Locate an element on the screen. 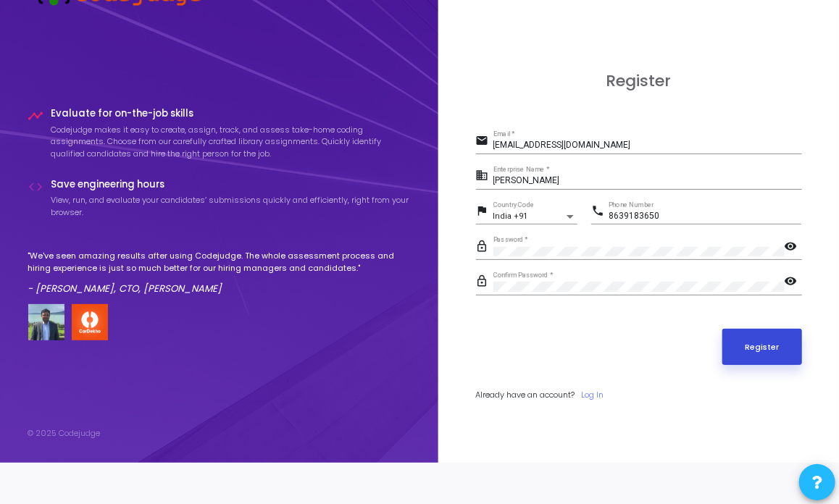 The height and width of the screenshot is (504, 839). mat-icon: email is located at coordinates (484, 142).